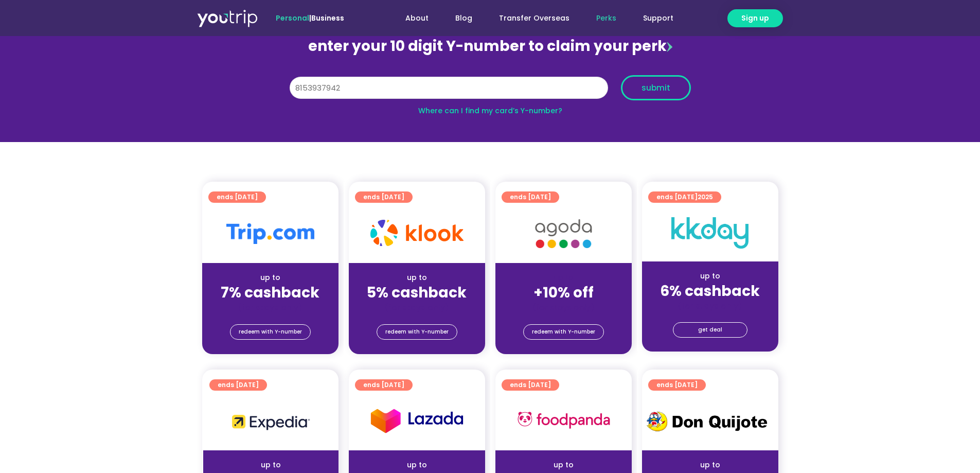 Image resolution: width=980 pixels, height=473 pixels. I want to click on strong: 6% cashback, so click(710, 291).